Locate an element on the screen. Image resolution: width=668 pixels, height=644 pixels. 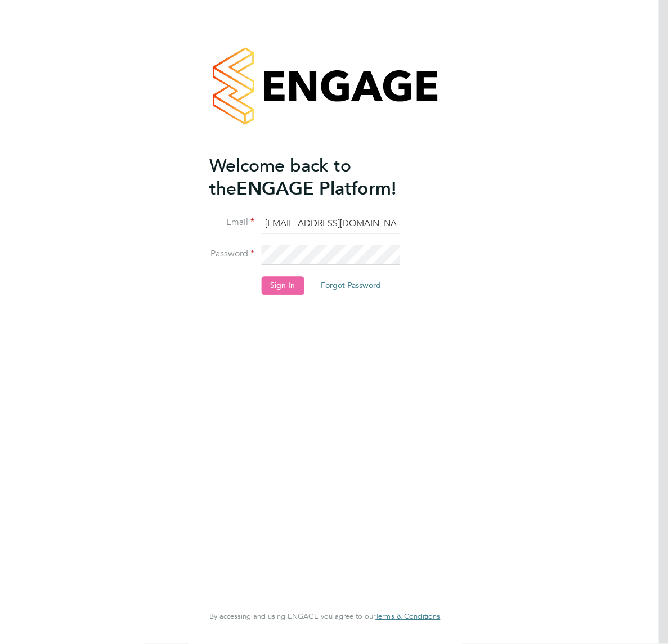
label: Password is located at coordinates (232, 254).